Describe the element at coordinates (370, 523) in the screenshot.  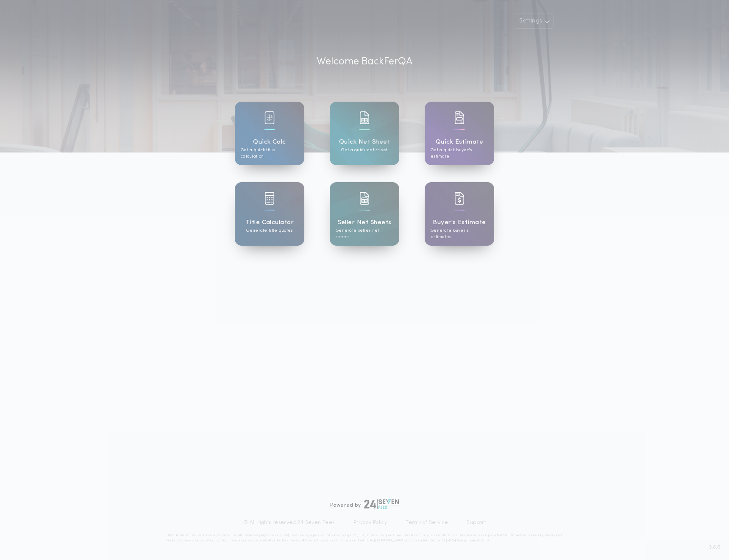
I see `a: Privacy Policy` at that location.